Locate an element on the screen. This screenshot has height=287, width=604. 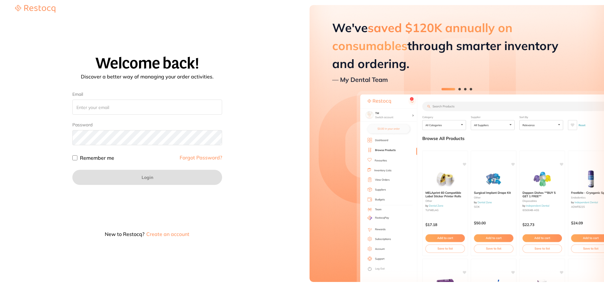
input: Enter your email is located at coordinates (147, 107).